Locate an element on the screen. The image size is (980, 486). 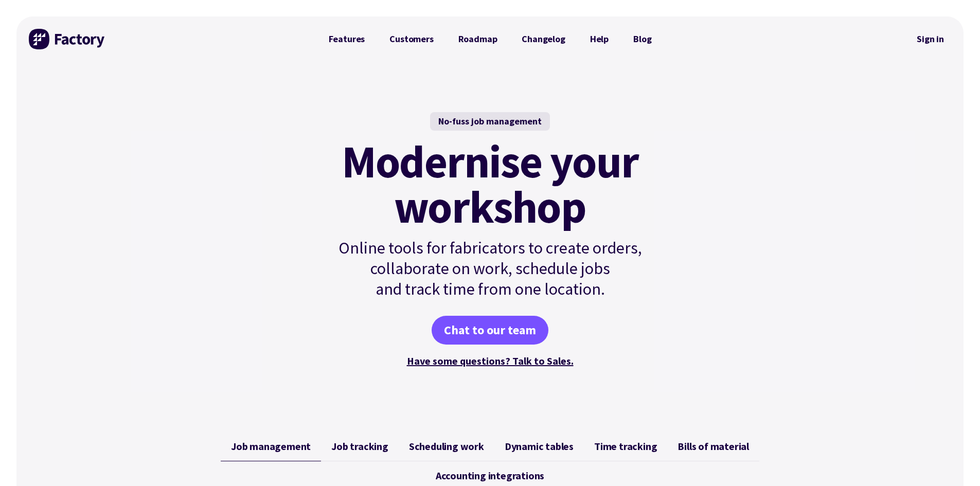
a: Have some questions? Talk to Sales. is located at coordinates (491, 361).